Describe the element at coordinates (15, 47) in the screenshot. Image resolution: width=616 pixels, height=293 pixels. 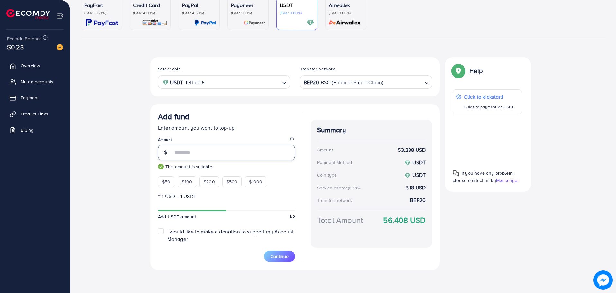
I see `span: $0.23` at that location.